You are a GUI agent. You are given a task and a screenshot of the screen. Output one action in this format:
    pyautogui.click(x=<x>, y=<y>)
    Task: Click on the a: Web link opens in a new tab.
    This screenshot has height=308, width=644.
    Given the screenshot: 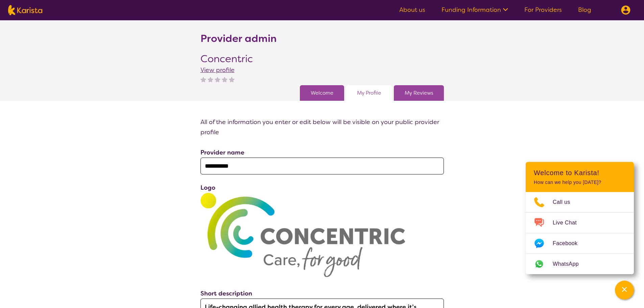 What is the action you would take?
    pyautogui.click(x=580, y=264)
    